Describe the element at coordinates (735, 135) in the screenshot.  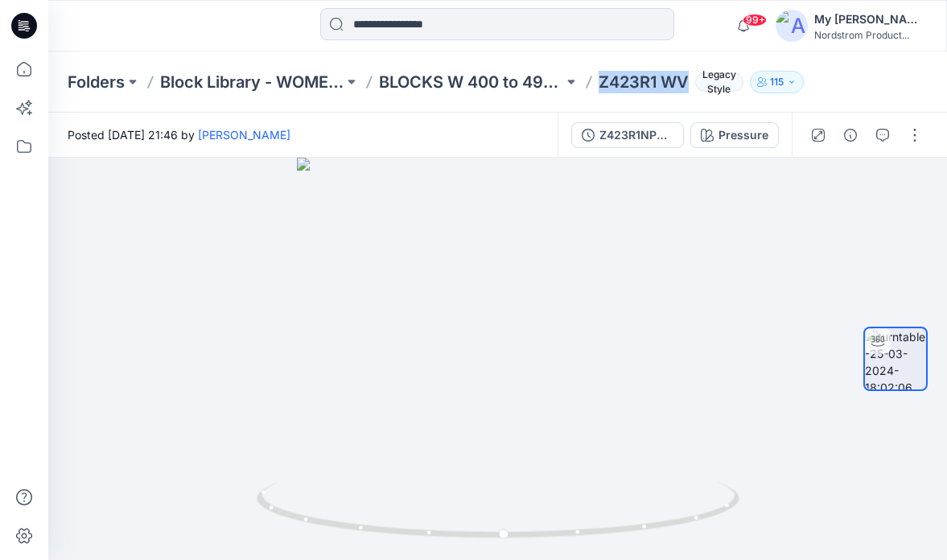
I see `button: Pressure` at that location.